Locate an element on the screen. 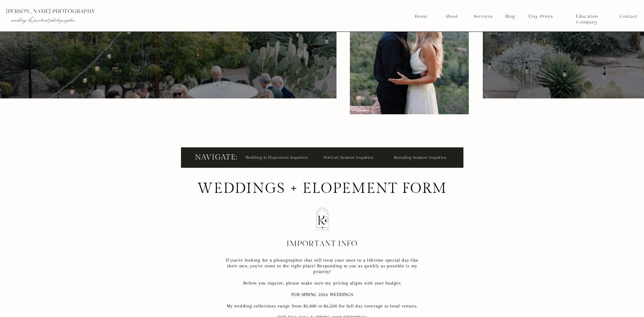 The height and width of the screenshot is (317, 644). h2: WEDDINGS + ELOPEMENT FORM is located at coordinates (322, 189).